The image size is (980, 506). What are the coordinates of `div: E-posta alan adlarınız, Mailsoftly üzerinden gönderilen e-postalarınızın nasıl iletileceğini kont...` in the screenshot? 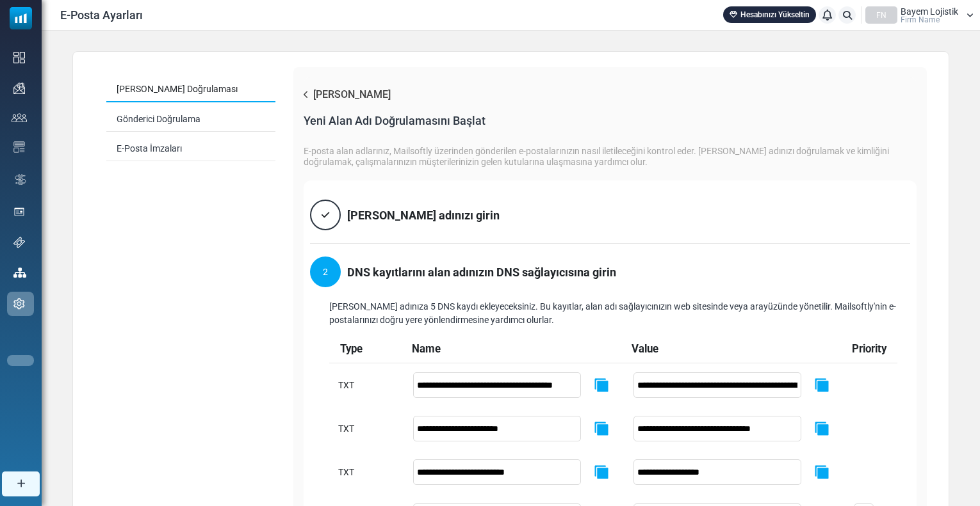 It's located at (610, 154).